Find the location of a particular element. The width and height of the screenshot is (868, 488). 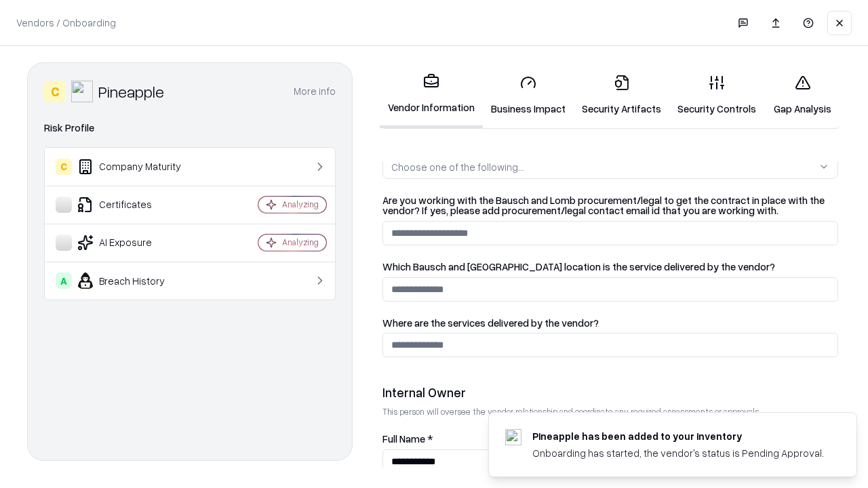

a: Business Impact is located at coordinates (529, 95).